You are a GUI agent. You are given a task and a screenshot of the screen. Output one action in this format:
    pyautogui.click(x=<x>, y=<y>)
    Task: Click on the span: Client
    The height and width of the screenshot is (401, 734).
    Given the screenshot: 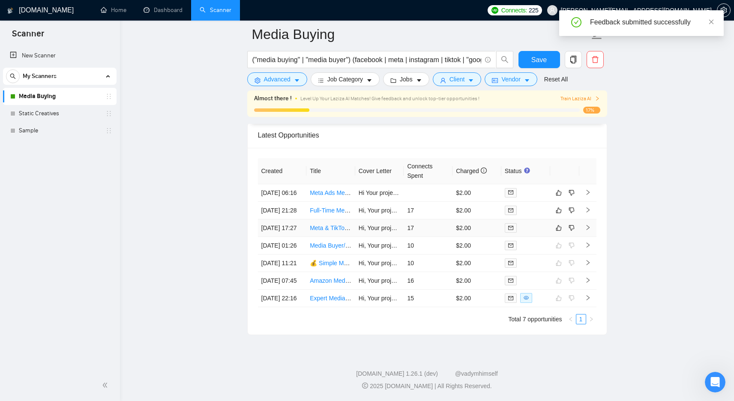 What is the action you would take?
    pyautogui.click(x=457, y=79)
    